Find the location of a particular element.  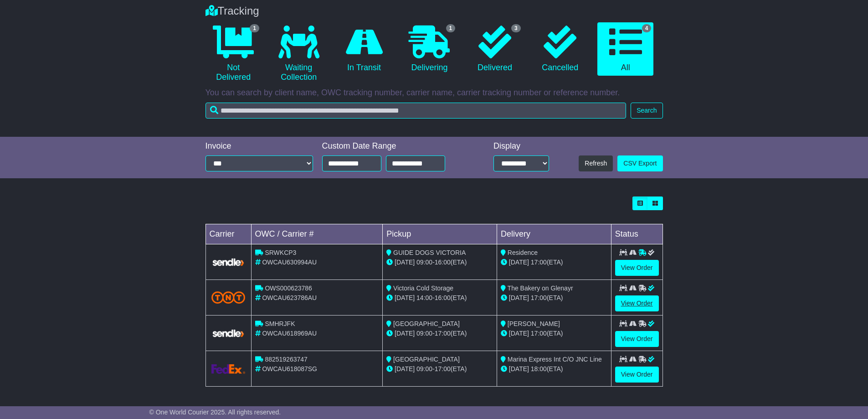

span: OWCAU630994AU is located at coordinates (289, 263).